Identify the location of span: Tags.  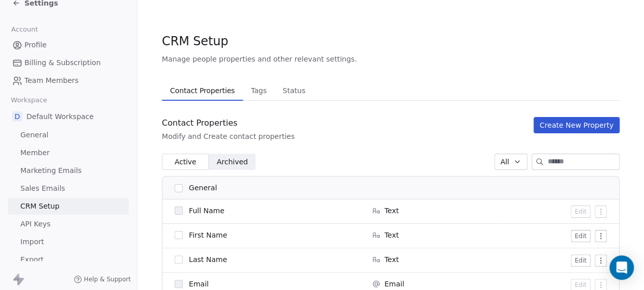
(259, 90).